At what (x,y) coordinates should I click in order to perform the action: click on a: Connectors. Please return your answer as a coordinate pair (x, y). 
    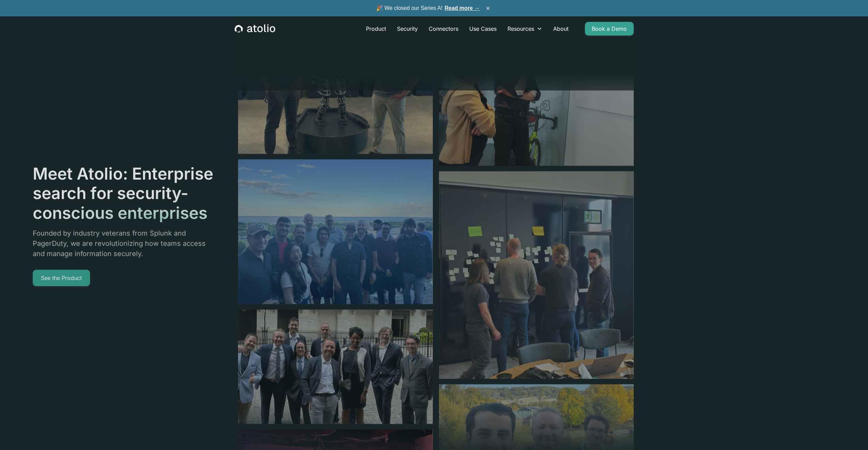
    Looking at the image, I should click on (443, 29).